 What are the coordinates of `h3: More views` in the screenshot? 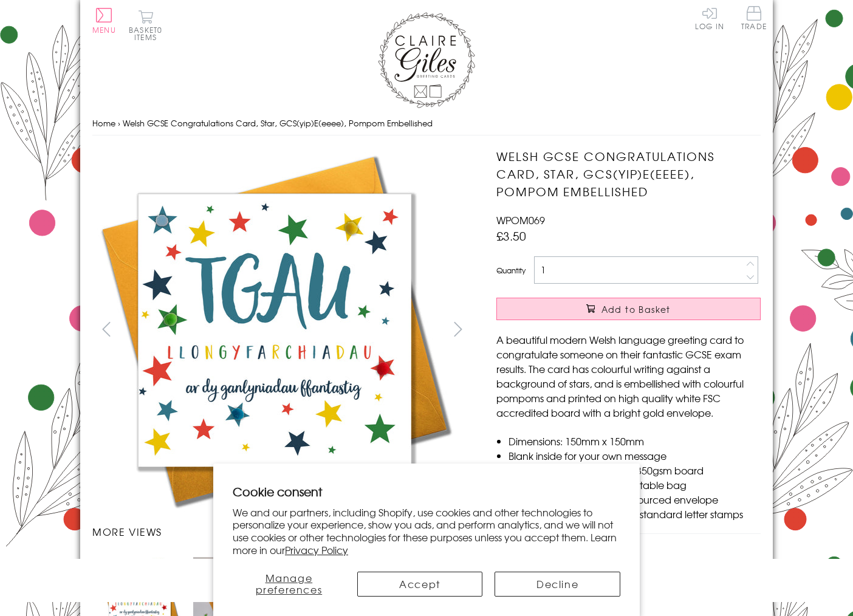 It's located at (282, 532).